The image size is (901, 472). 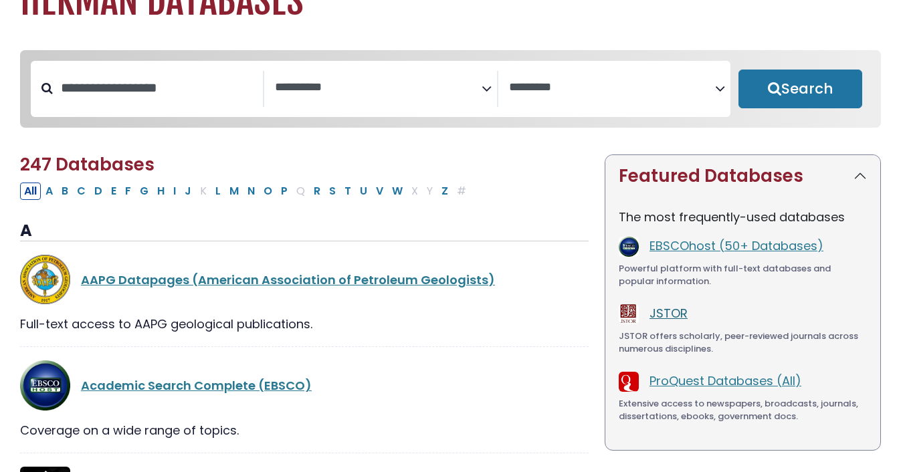 What do you see at coordinates (450, 89) in the screenshot?
I see `nav: Search filters` at bounding box center [450, 89].